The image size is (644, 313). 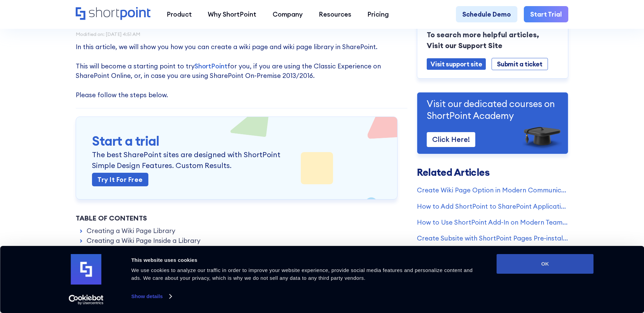 What do you see at coordinates (232, 14) in the screenshot?
I see `a: Why ShortPoint` at bounding box center [232, 14].